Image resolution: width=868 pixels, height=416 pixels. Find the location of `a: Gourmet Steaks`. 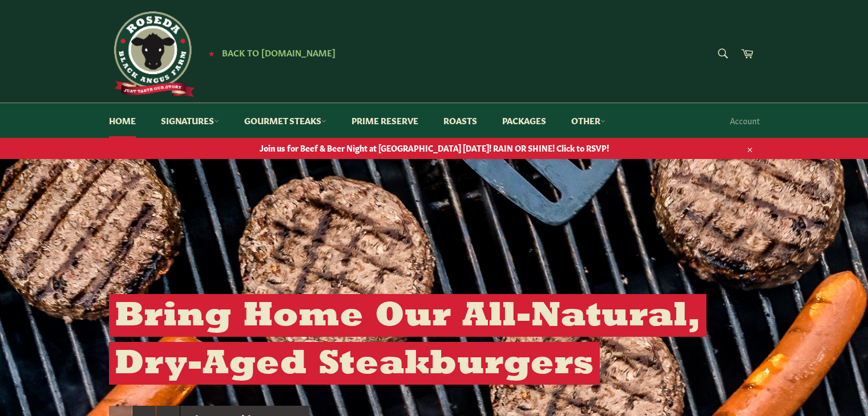

a: Gourmet Steaks is located at coordinates (286, 120).